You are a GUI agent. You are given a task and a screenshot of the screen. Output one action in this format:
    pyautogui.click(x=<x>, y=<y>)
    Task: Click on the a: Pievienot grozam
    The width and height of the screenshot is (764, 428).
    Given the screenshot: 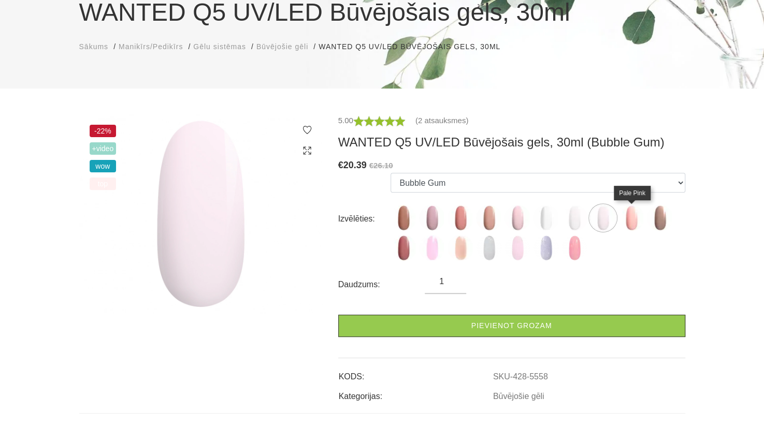 What is the action you would take?
    pyautogui.click(x=512, y=326)
    